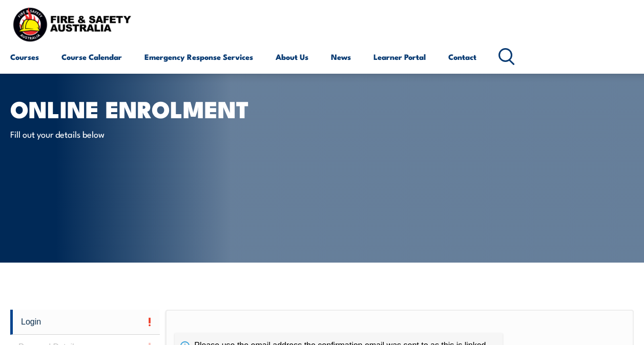 The width and height of the screenshot is (644, 345). What do you see at coordinates (292, 57) in the screenshot?
I see `a: About Us` at bounding box center [292, 57].